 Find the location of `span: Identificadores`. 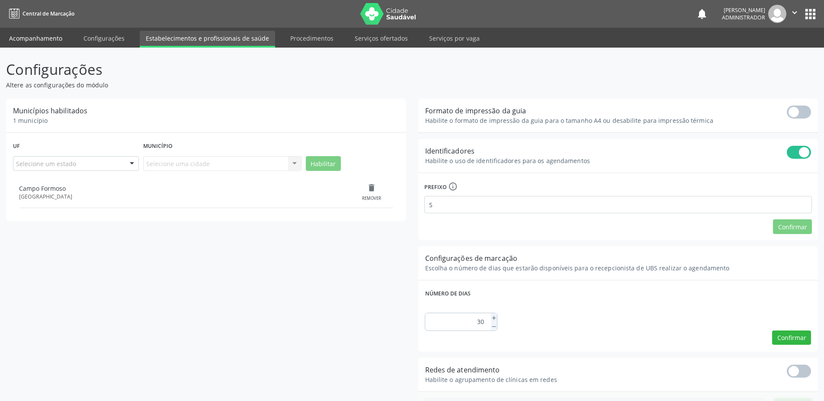

span: Identificadores is located at coordinates (450, 151).